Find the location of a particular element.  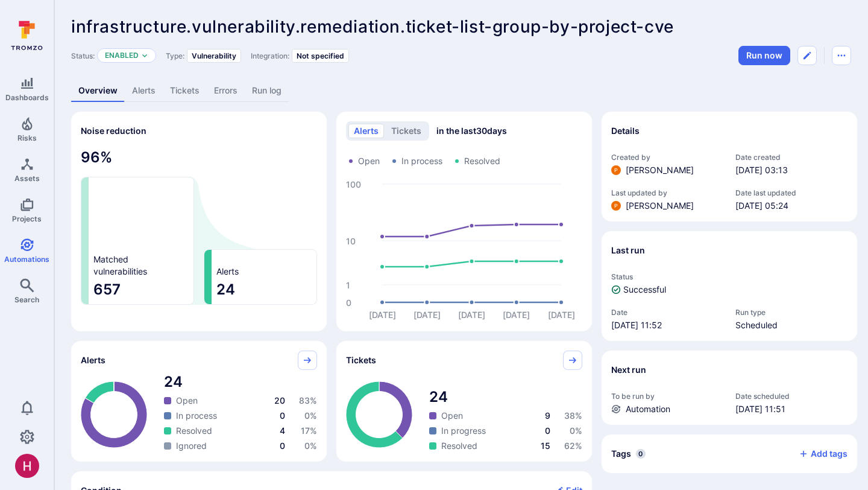

span: Created by is located at coordinates (667, 157).